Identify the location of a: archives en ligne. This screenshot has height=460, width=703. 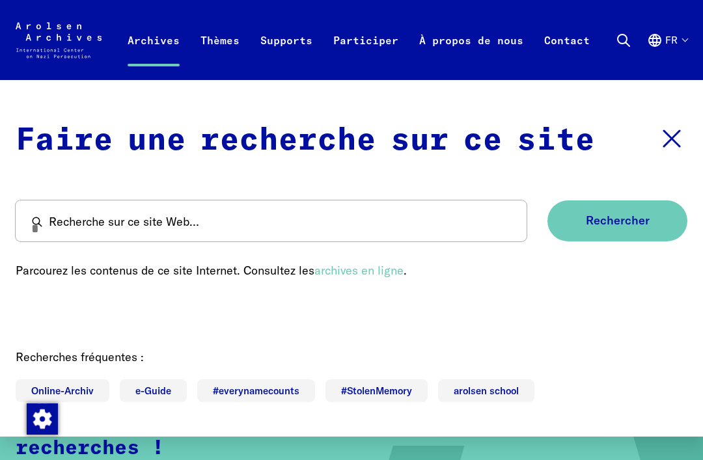
(359, 270).